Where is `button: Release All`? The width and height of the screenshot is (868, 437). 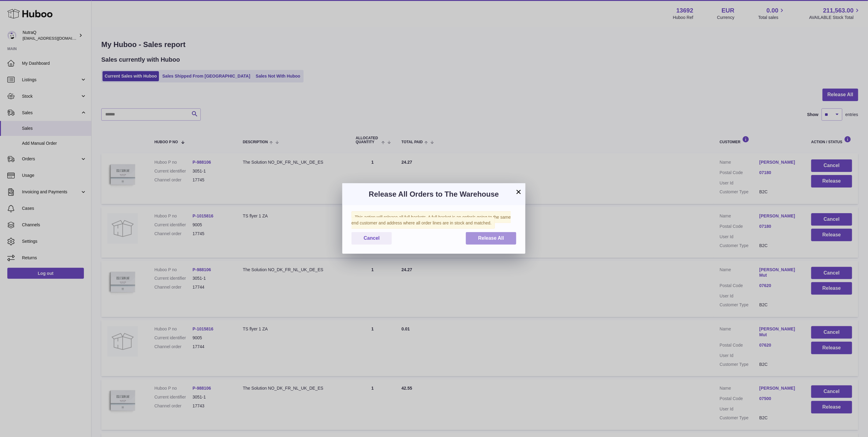 button: Release All is located at coordinates (491, 238).